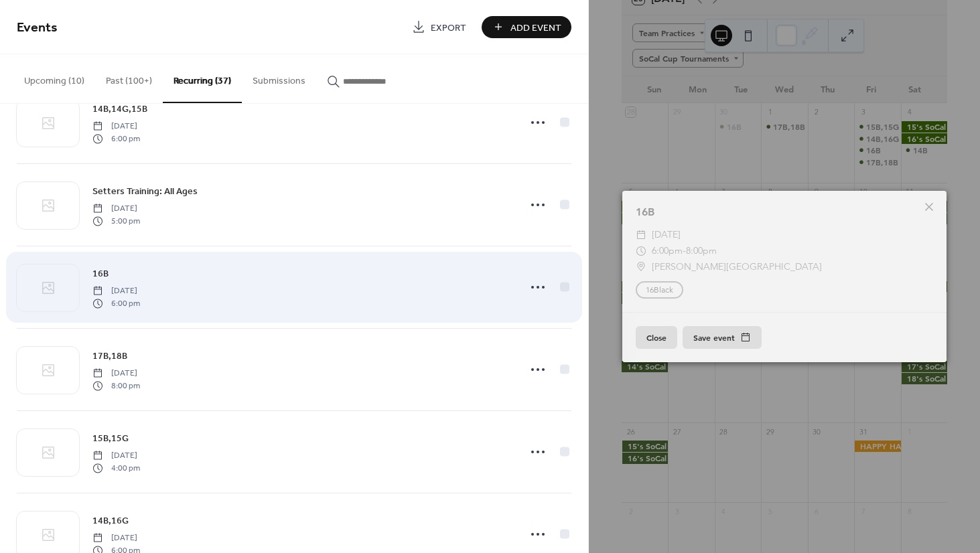  What do you see at coordinates (110, 520) in the screenshot?
I see `a: 14B,16G` at bounding box center [110, 520].